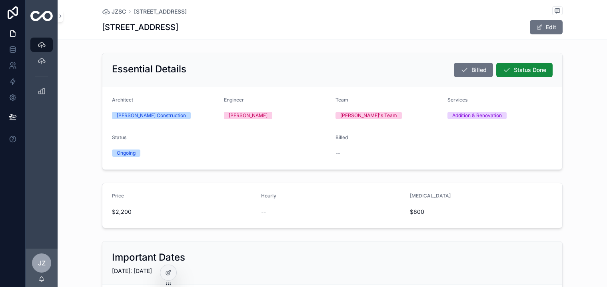  What do you see at coordinates (342, 100) in the screenshot?
I see `span: Team` at bounding box center [342, 100].